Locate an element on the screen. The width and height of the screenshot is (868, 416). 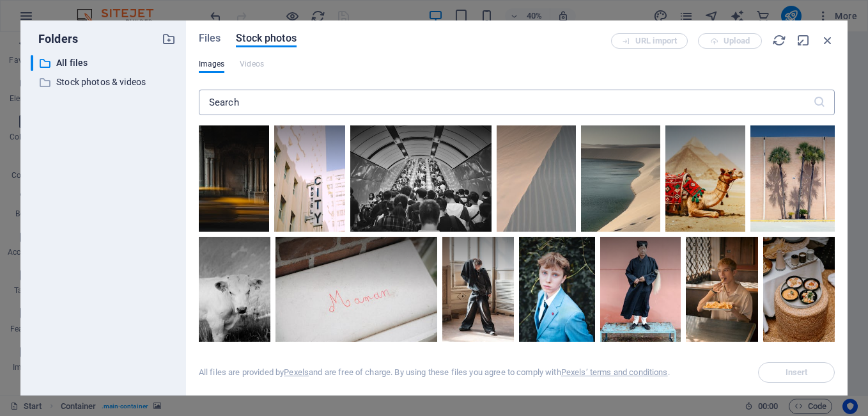
span: Select a file first is located at coordinates (796, 372).